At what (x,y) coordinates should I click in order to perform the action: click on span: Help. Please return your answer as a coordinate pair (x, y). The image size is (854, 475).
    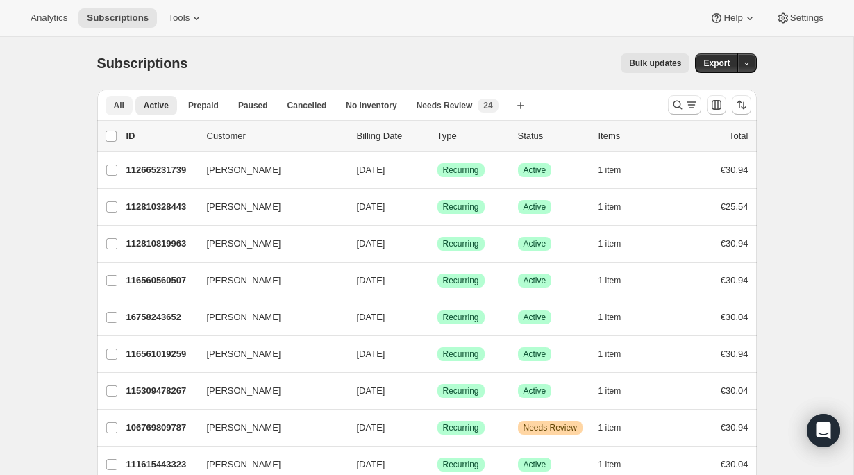
    Looking at the image, I should click on (733, 18).